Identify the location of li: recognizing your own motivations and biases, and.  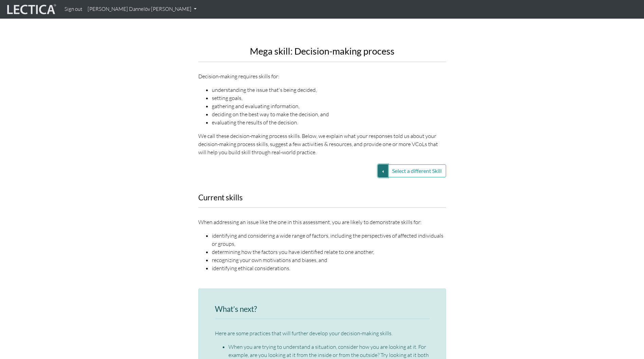
(329, 260).